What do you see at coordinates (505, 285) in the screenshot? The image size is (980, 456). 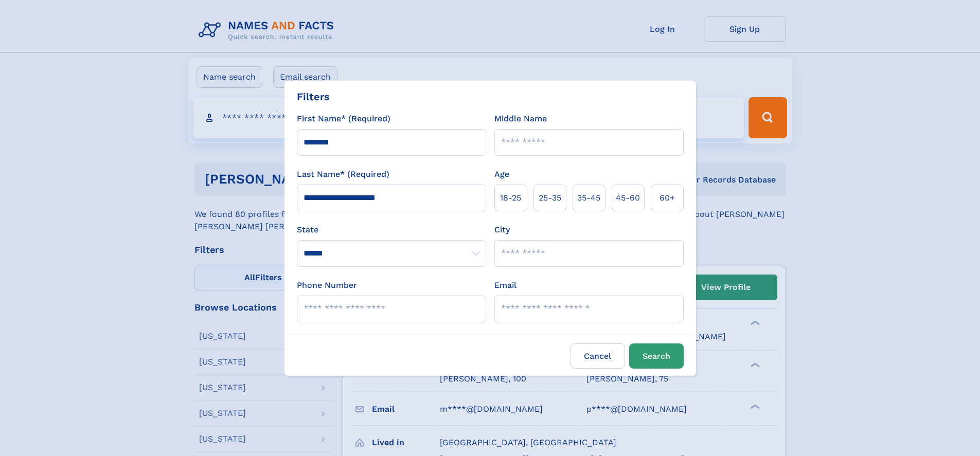 I see `label: Email` at bounding box center [505, 285].